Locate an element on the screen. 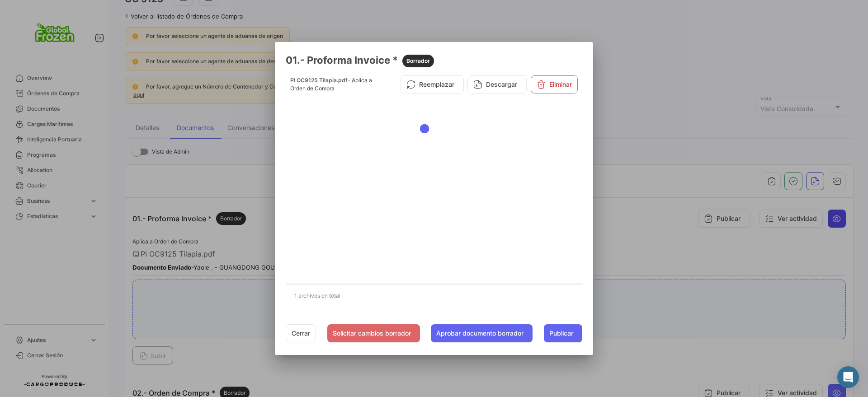 The image size is (868, 397). span: Publicar is located at coordinates (561, 333).